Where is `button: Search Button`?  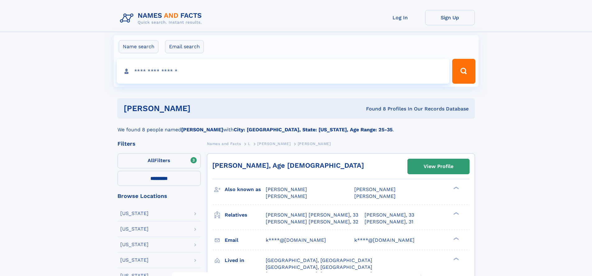
button: Search Button is located at coordinates (464, 71).